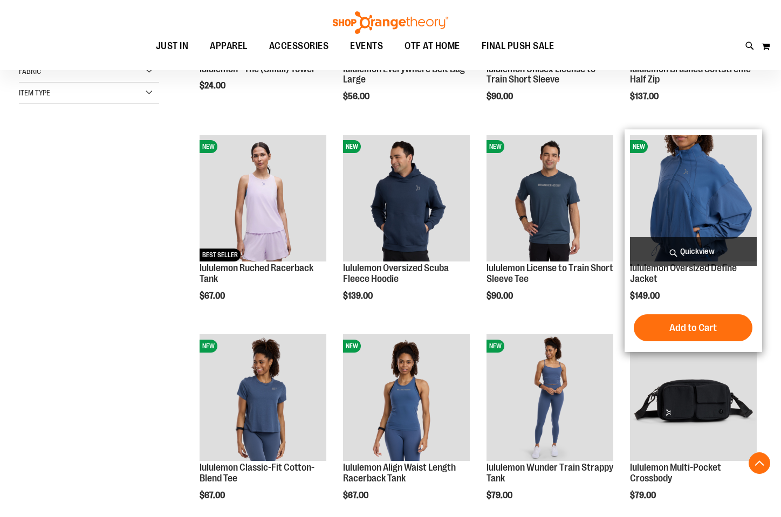 Image resolution: width=781 pixels, height=517 pixels. I want to click on a: FINAL PUSH SALE, so click(517, 46).